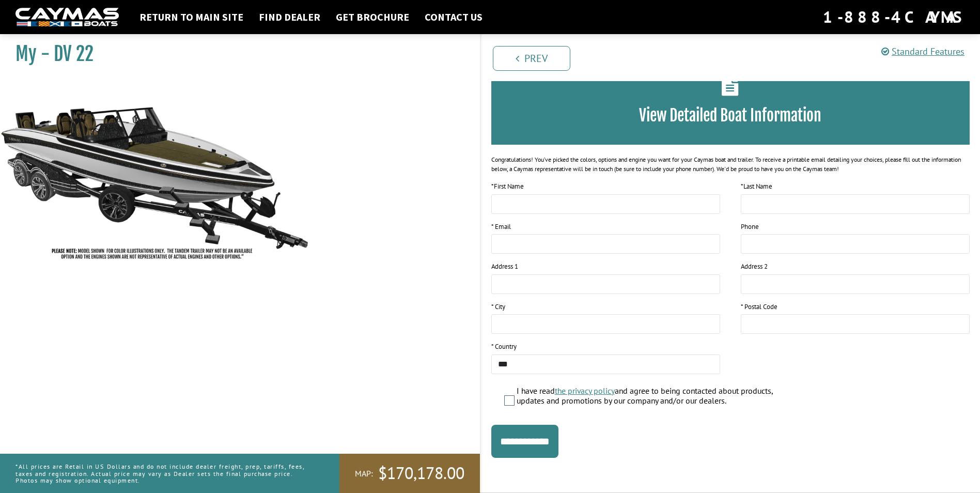  I want to click on h3: View Detailed Boat Information, so click(731, 115).